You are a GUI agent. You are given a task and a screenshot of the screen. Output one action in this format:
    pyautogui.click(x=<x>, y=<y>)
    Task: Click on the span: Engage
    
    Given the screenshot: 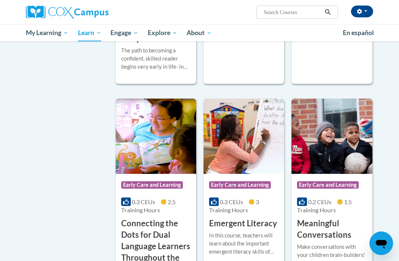 What is the action you would take?
    pyautogui.click(x=124, y=33)
    